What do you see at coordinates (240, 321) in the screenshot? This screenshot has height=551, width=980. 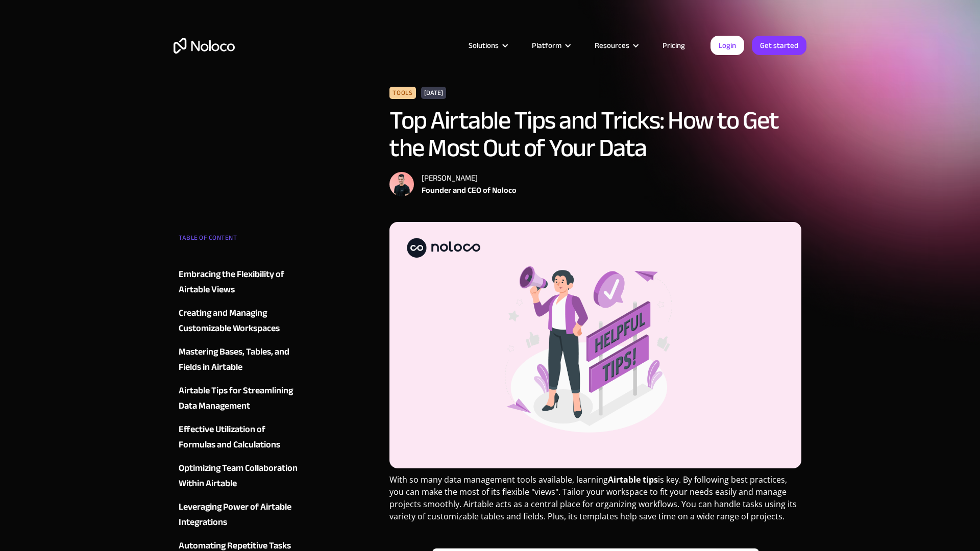 I see `div: Creating and Managing Customizable Workspaces` at bounding box center [240, 321].